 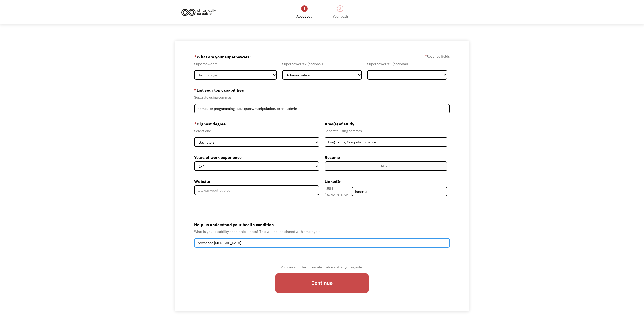 I want to click on input: Continue, so click(x=322, y=283).